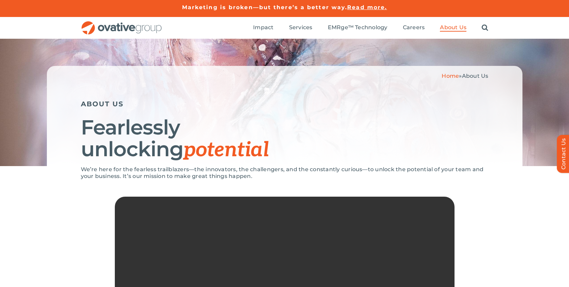 The width and height of the screenshot is (569, 287). Describe the element at coordinates (285, 104) in the screenshot. I see `h5: ABOUT US` at that location.